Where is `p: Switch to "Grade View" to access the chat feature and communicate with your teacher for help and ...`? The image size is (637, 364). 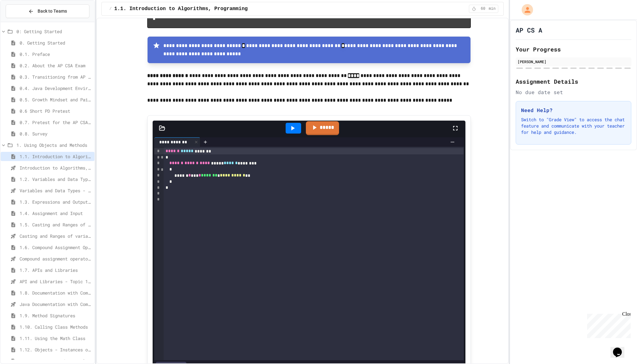 p: Switch to "Grade View" to access the chat feature and communicate with your teacher for help and ... is located at coordinates (574, 126).